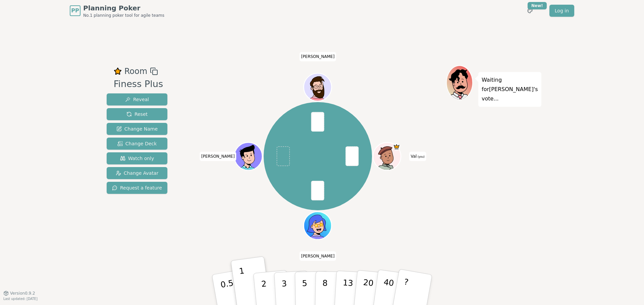 The height and width of the screenshot is (305, 644). What do you see at coordinates (137, 173) in the screenshot?
I see `span: Change Avatar` at bounding box center [137, 173].